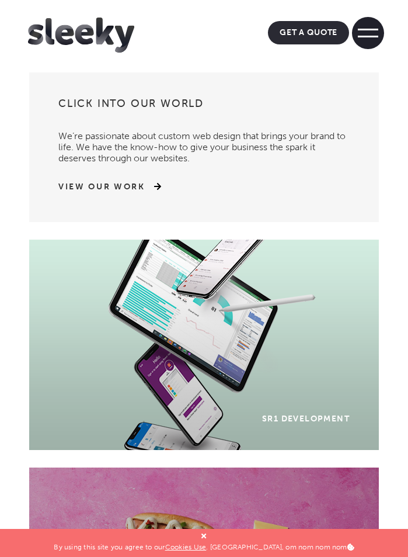 The height and width of the screenshot is (557, 408). What do you see at coordinates (102, 187) in the screenshot?
I see `a: View Our Work` at bounding box center [102, 187].